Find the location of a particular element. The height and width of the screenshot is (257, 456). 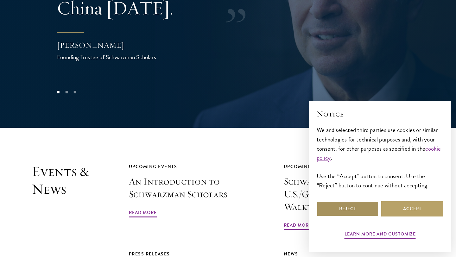

button: Reject is located at coordinates (348, 209).